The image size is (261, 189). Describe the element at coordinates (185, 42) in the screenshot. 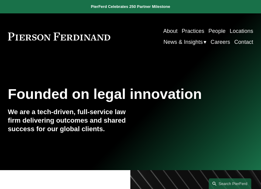

I see `a: folder dropdown` at that location.